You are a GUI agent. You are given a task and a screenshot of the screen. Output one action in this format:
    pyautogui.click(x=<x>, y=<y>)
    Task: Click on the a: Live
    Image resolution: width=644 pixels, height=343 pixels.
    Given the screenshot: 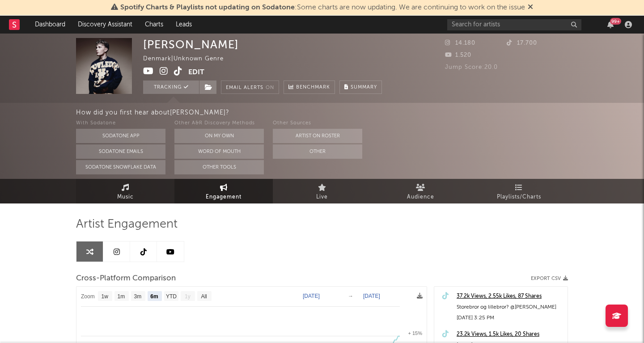 What is the action you would take?
    pyautogui.click(x=322, y=191)
    